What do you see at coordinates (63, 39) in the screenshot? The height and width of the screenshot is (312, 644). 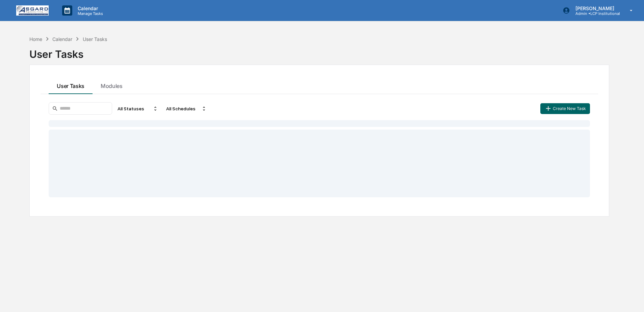 I see `div: Calendar` at bounding box center [63, 39].